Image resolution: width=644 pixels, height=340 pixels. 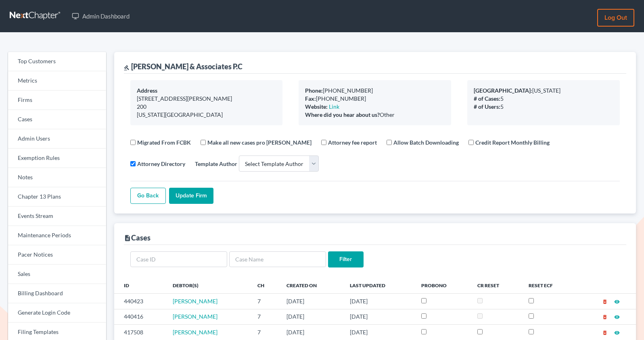 What do you see at coordinates (312, 286) in the screenshot?
I see `th: Created On` at bounding box center [312, 286].